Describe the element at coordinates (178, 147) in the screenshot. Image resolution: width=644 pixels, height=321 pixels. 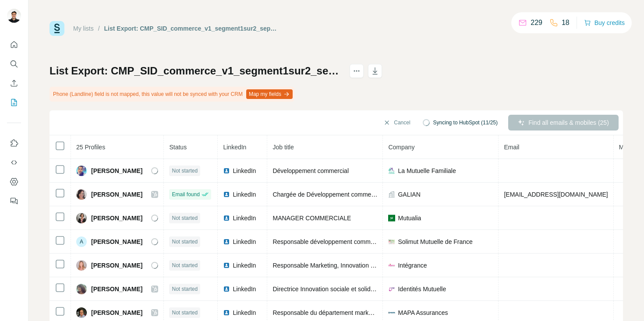
I see `span: Status` at that location.